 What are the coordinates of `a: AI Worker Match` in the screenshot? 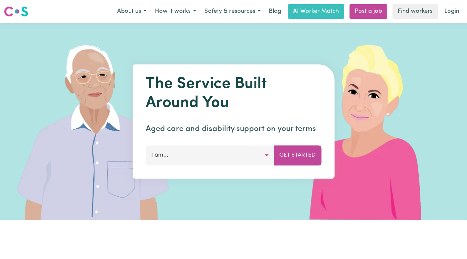 It's located at (316, 11).